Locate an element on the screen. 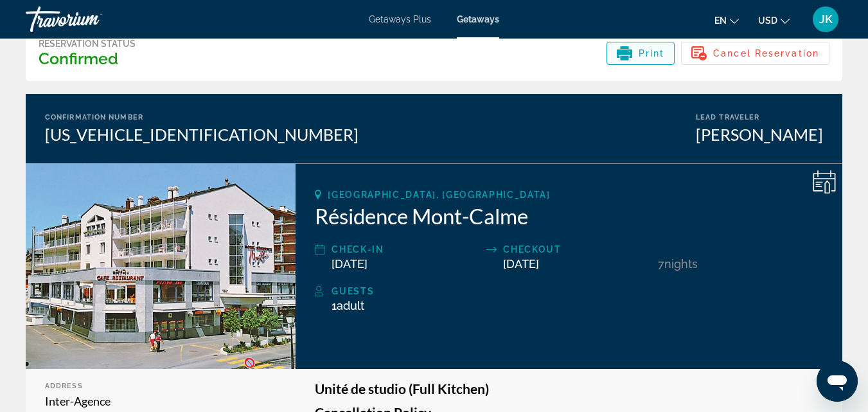 This screenshot has height=412, width=868. a: Getaways is located at coordinates (478, 19).